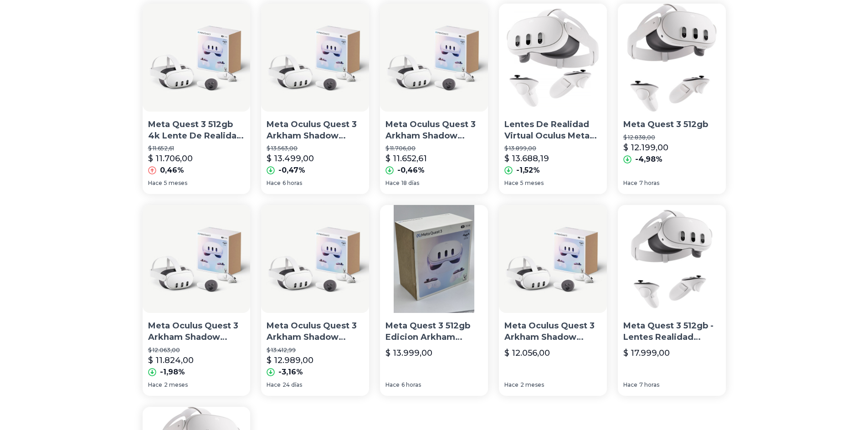  Describe the element at coordinates (196, 350) in the screenshot. I see `p: $ 12.063,00` at that location.